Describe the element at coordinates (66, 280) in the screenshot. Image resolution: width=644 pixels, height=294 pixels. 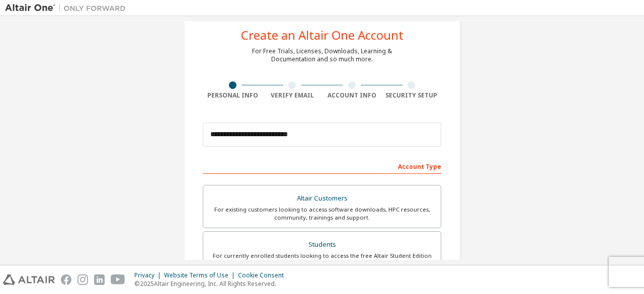
I see `img: facebook.svg` at that location.